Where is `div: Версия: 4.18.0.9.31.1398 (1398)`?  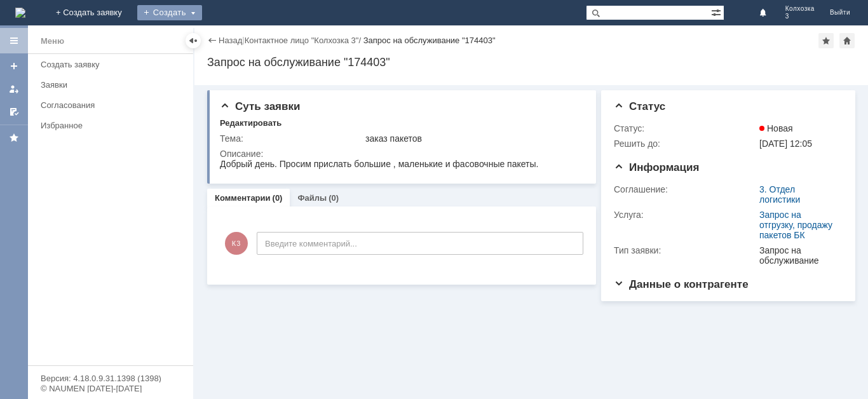 div: Версия: 4.18.0.9.31.1398 (1398) is located at coordinates (110, 378).